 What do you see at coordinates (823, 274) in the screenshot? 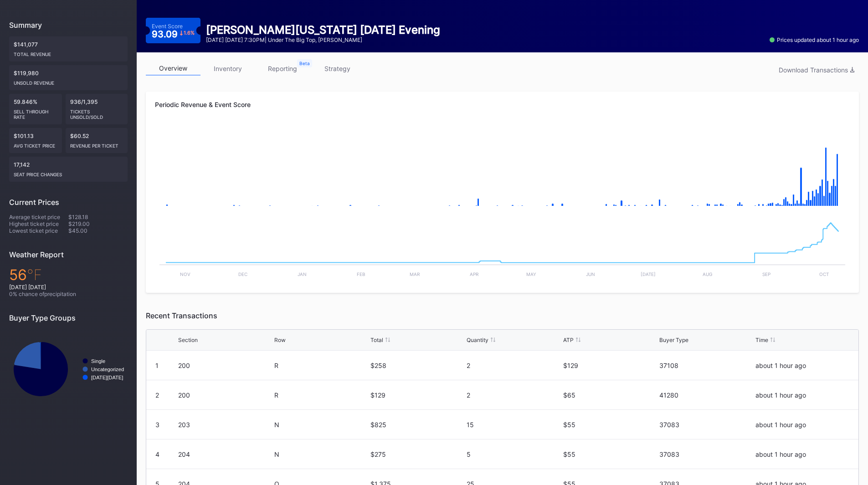
I see `text: Oct` at bounding box center [823, 274].